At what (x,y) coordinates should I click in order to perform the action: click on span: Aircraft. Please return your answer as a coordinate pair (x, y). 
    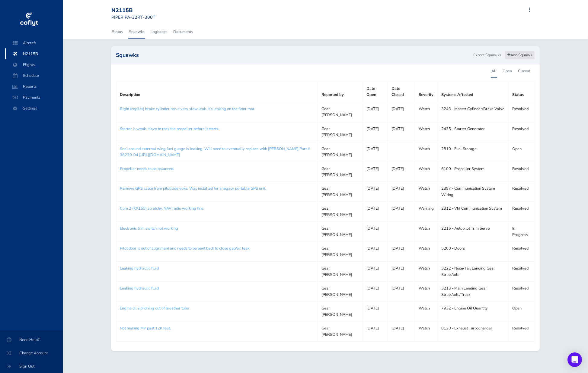
    Looking at the image, I should click on (34, 43).